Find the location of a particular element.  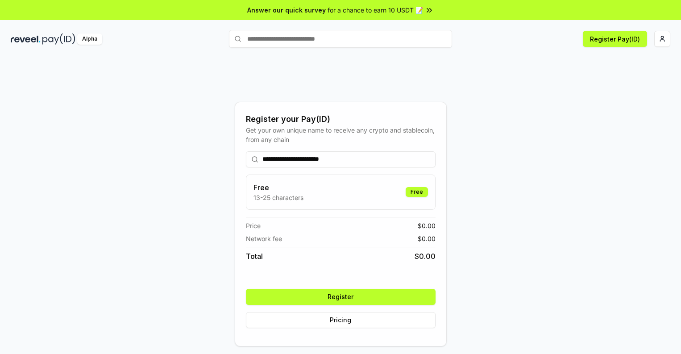

button: Pricing is located at coordinates (341, 320).